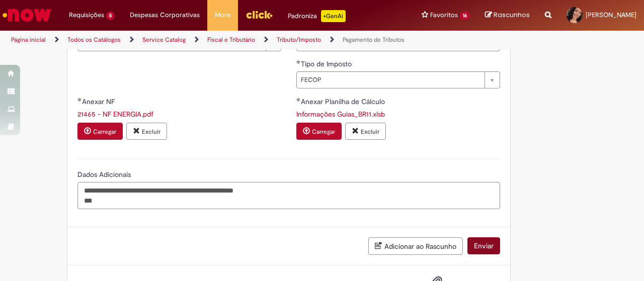 The image size is (644, 281). What do you see at coordinates (214, 40) in the screenshot?
I see `ul: Trilhas de página` at bounding box center [214, 40].